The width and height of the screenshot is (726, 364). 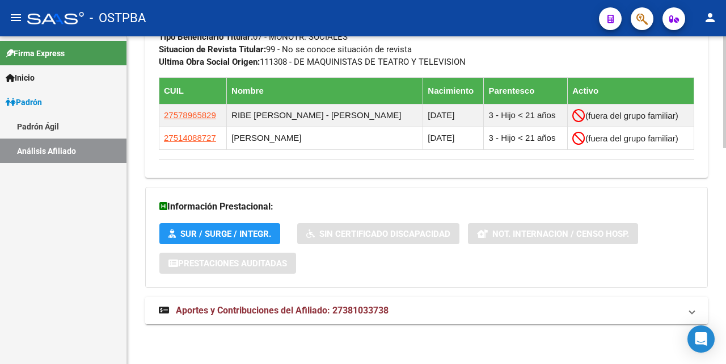 I want to click on strong: Situacion de Revista Titular:, so click(x=212, y=49).